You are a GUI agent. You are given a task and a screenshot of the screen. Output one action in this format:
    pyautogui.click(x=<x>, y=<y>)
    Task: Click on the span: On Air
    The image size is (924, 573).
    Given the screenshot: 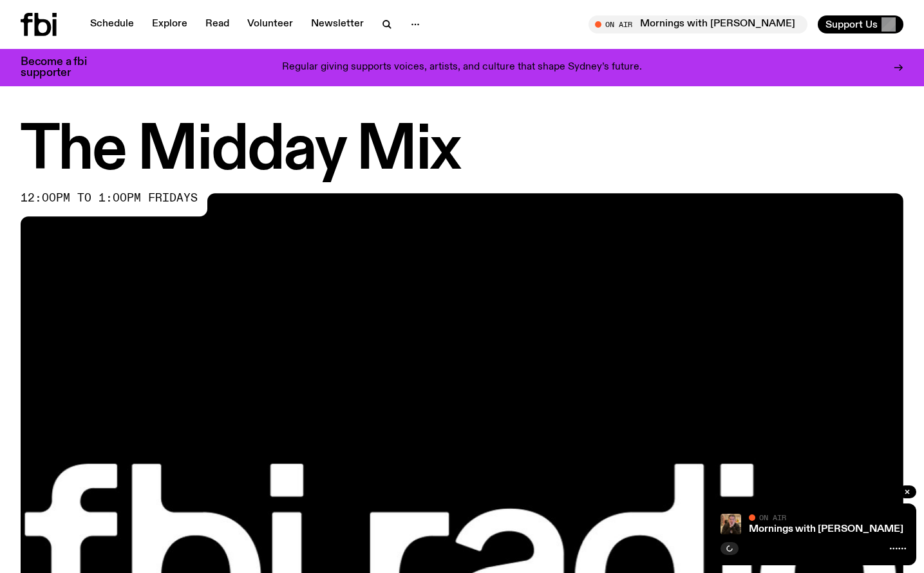 What is the action you would take?
    pyautogui.click(x=773, y=517)
    